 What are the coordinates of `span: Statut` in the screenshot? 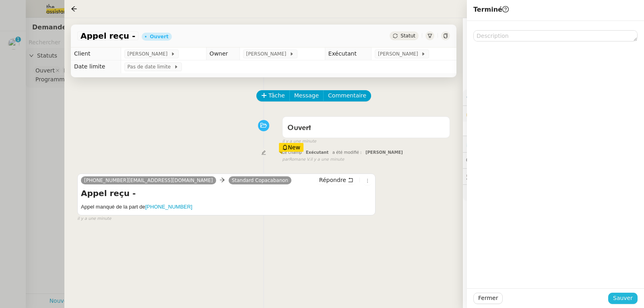 It's located at (408, 36).